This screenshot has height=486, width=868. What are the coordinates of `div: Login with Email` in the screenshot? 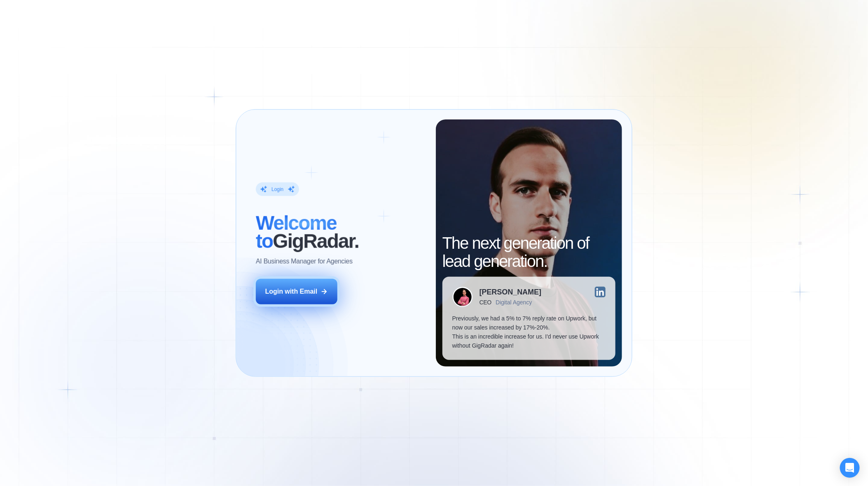 It's located at (291, 292).